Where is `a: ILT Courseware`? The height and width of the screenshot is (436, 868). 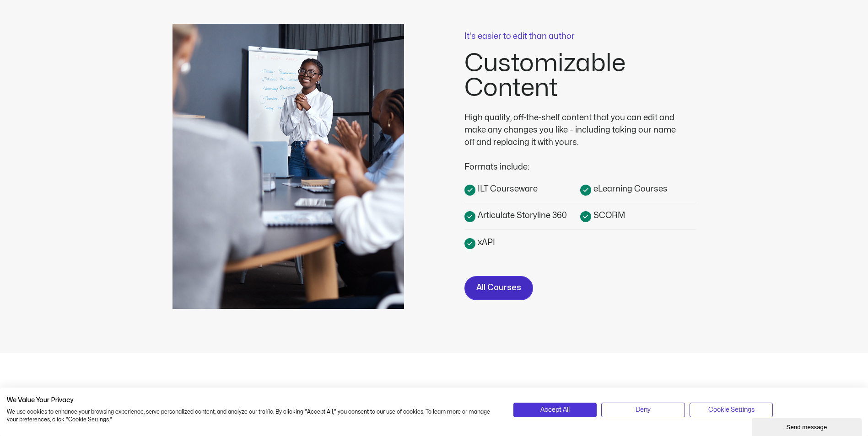 a: ILT Courseware is located at coordinates (522, 189).